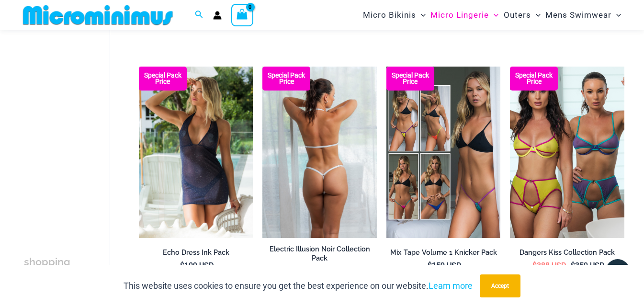 This screenshot has height=307, width=644. I want to click on a: Search icon link, so click(199, 15).